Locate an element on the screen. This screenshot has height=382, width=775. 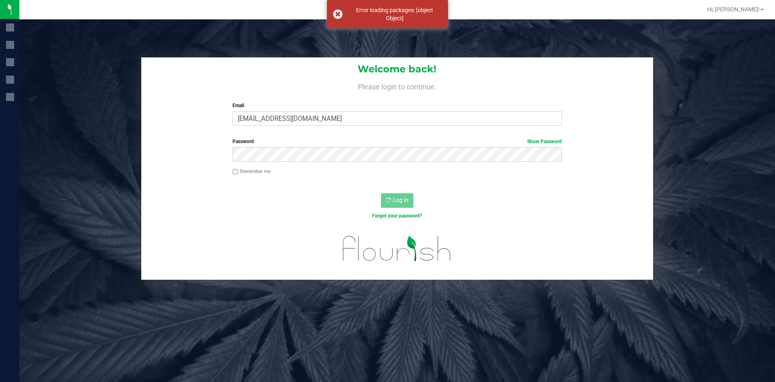
h1: Welcome back! is located at coordinates (397, 69).